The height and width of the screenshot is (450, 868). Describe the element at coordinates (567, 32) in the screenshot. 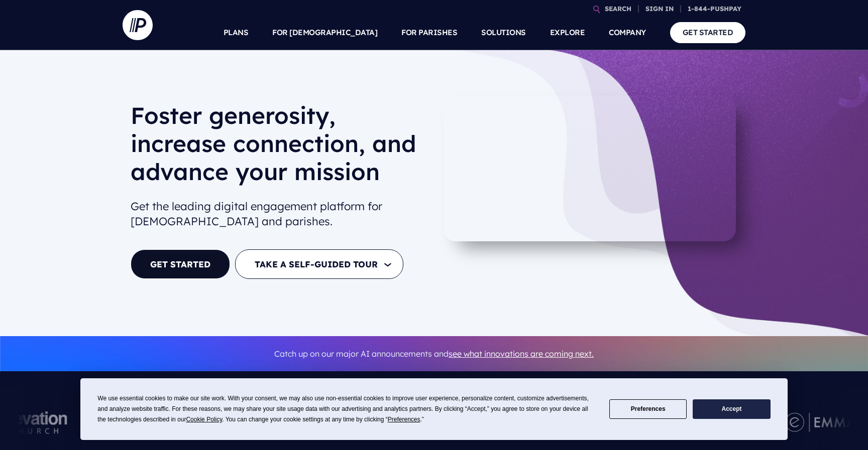

I see `a: EXPLORE` at that location.